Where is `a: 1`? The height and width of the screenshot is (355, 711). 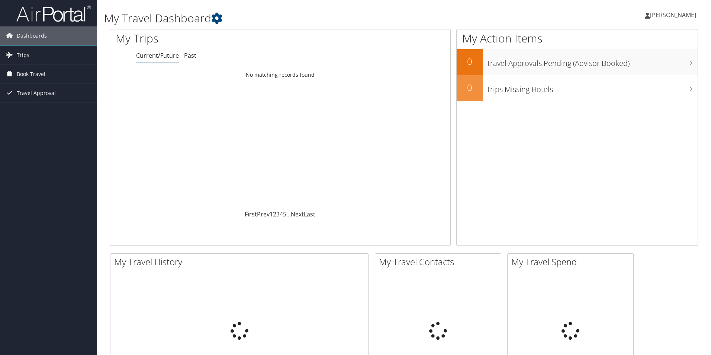
a: 1 is located at coordinates (271, 214).